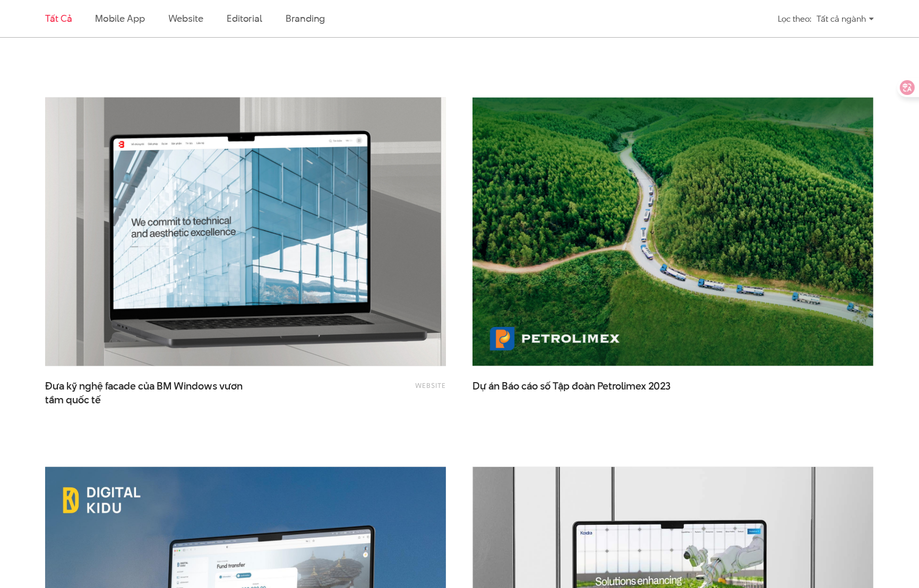 The height and width of the screenshot is (588, 919). I want to click on span: án, so click(493, 386).